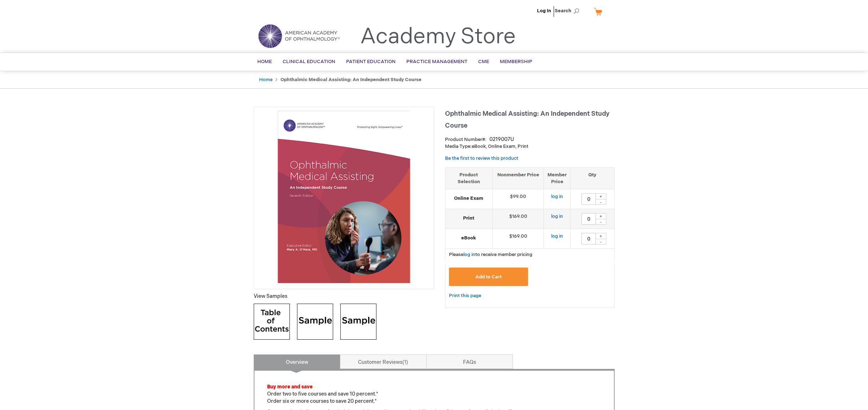 Image resolution: width=868 pixels, height=410 pixels. Describe the element at coordinates (466, 140) in the screenshot. I see `strong: Product Number` at that location.